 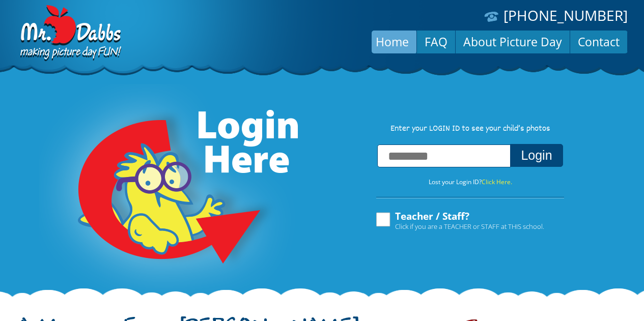 I want to click on label: Teacher / Staff?, so click(x=459, y=221).